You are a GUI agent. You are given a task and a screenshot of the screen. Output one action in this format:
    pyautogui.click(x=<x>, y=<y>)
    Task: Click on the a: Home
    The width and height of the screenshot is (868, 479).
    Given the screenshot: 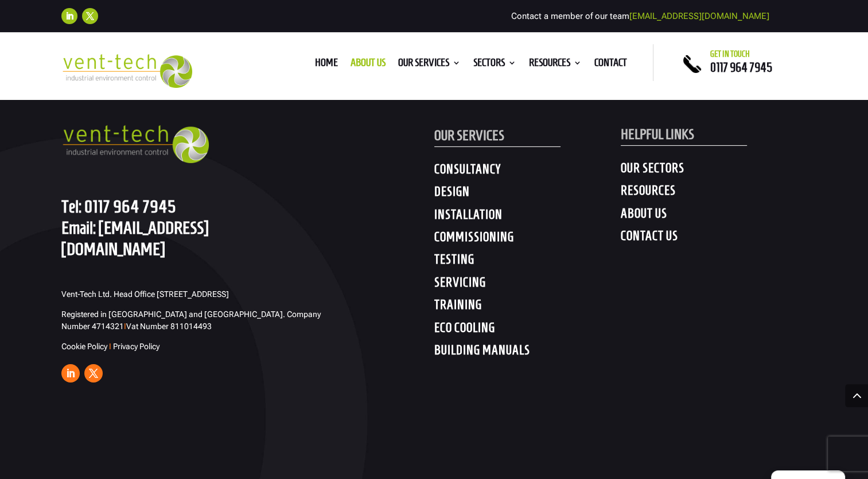 What is the action you would take?
    pyautogui.click(x=327, y=65)
    